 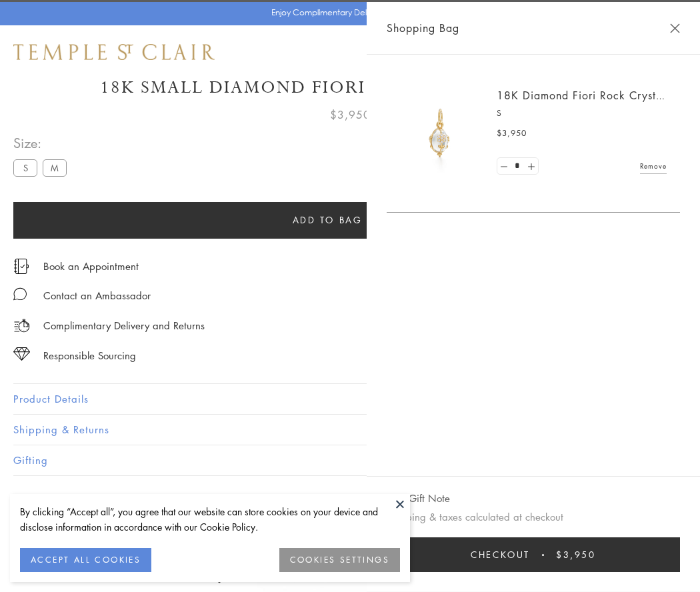 I want to click on a: Set quantity to 2, so click(x=530, y=166).